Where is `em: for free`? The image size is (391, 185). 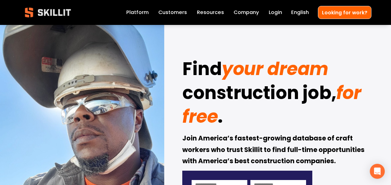 em: for free is located at coordinates (273, 104).